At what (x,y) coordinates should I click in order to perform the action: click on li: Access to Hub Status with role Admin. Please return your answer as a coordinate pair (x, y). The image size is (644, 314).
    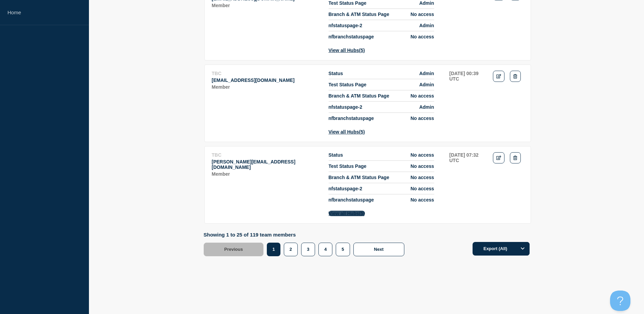
    Looking at the image, I should click on (381, 75).